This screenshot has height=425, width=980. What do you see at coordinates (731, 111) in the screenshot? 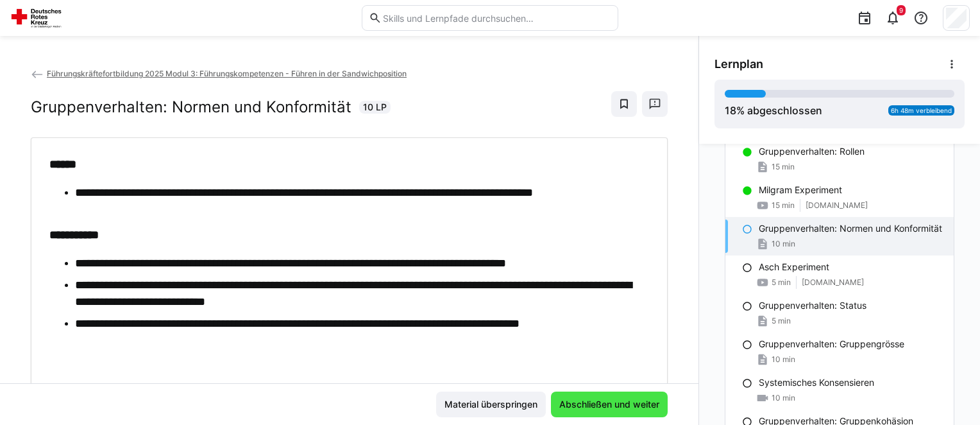
I see `span: 18` at bounding box center [731, 111].